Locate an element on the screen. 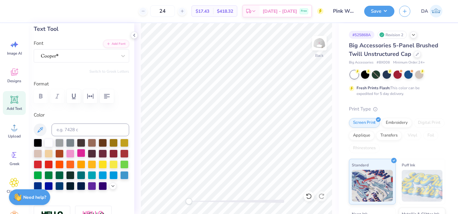 This screenshot has width=458, height=214. div: Foil is located at coordinates (430, 136).